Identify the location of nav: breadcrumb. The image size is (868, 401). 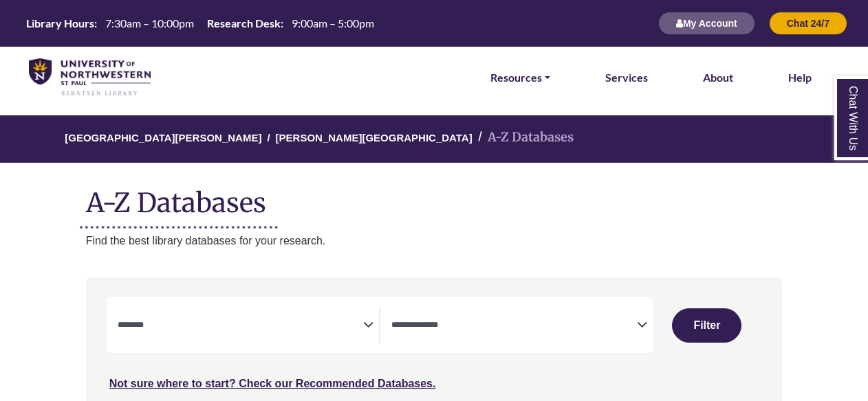
(434, 138).